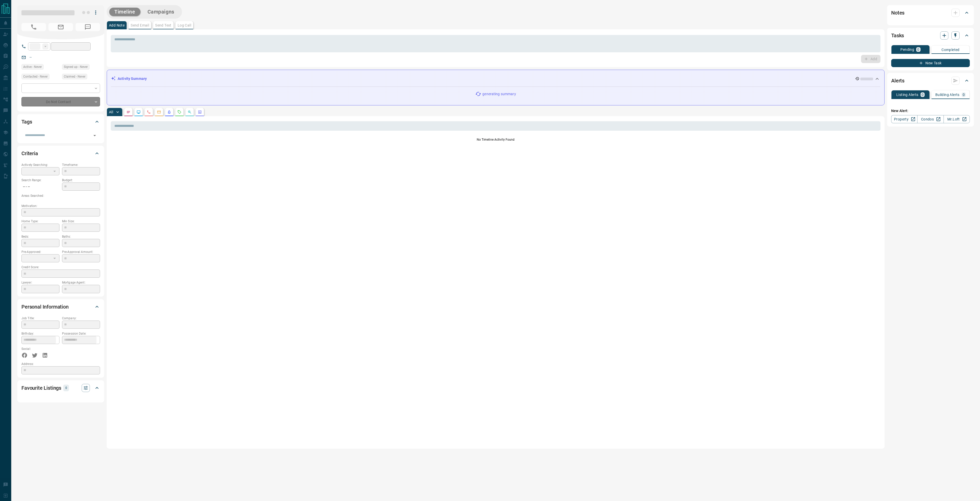  Describe the element at coordinates (40, 165) in the screenshot. I see `p: Actively Searching:` at that location.